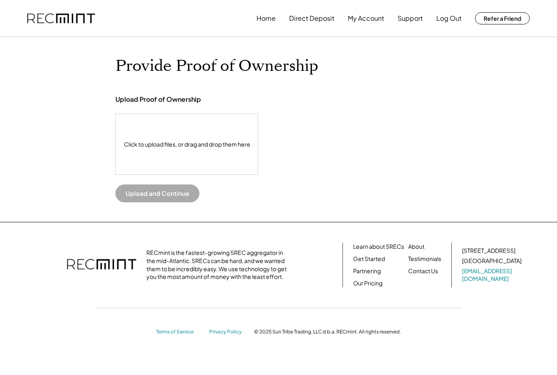 The height and width of the screenshot is (375, 557). Describe the element at coordinates (368, 284) in the screenshot. I see `a: Our Pricing` at that location.